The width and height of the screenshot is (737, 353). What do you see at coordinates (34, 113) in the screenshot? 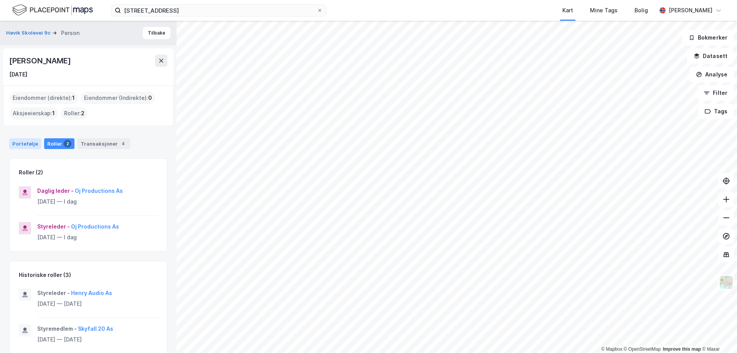
I see `div: Aksjeeierskap :` at bounding box center [34, 113].